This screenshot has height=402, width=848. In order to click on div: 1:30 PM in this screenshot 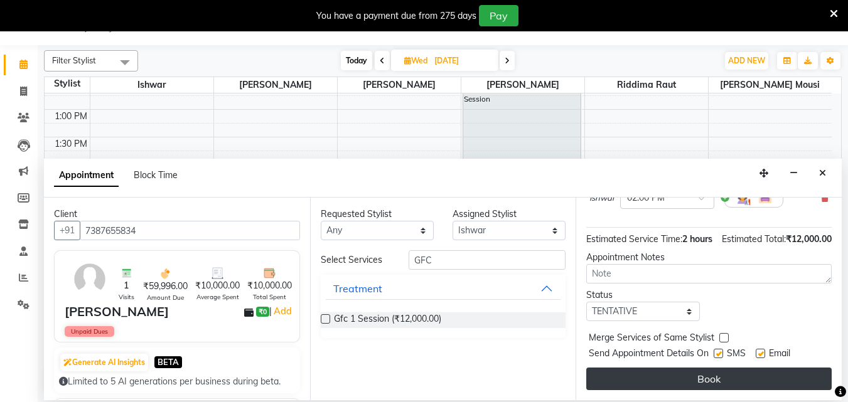, I will do `click(71, 144)`.